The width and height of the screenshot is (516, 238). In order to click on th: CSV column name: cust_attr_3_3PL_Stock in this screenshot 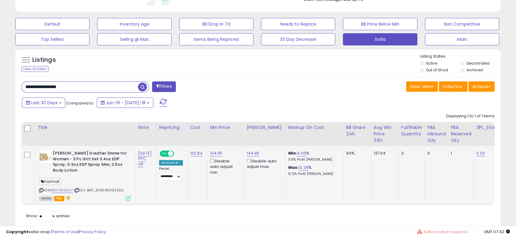, I will do `click(488, 134)`.